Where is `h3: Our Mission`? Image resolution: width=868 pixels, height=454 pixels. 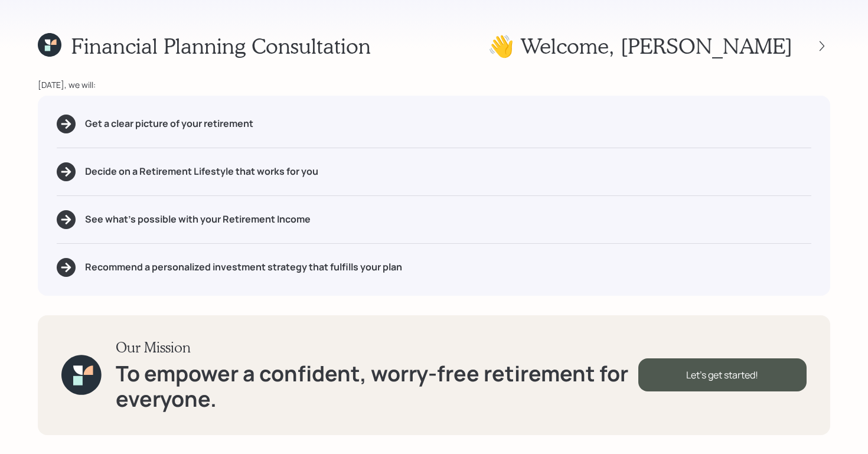
h3: Our Mission is located at coordinates (377, 347).